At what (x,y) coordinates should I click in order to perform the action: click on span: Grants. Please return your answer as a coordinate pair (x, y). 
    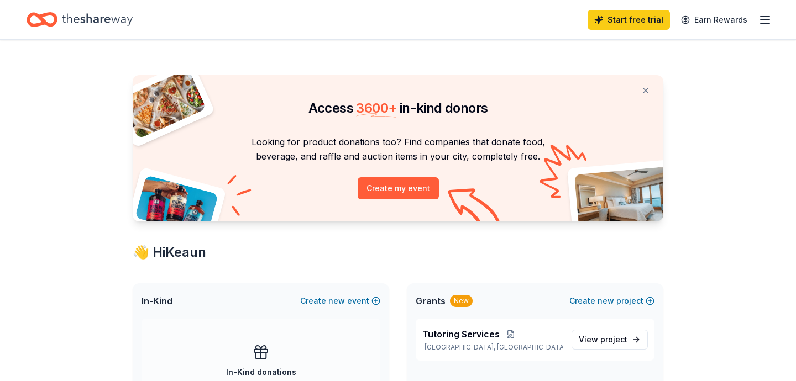
    Looking at the image, I should click on (430, 301).